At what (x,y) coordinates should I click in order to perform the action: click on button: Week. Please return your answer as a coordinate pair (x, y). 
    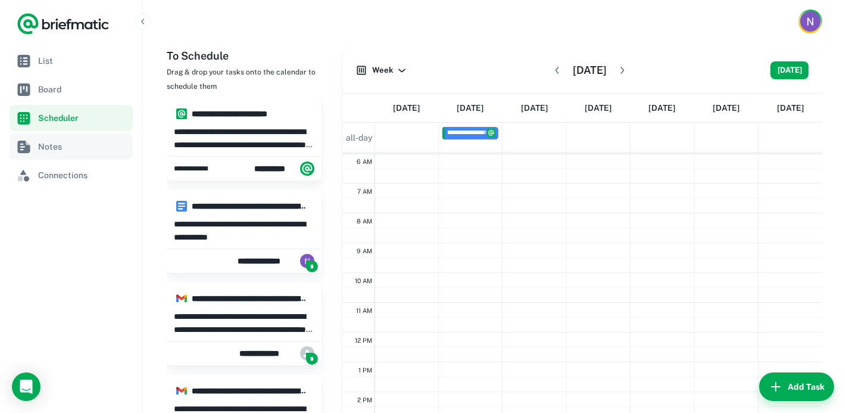
    Looking at the image, I should click on (382, 70).